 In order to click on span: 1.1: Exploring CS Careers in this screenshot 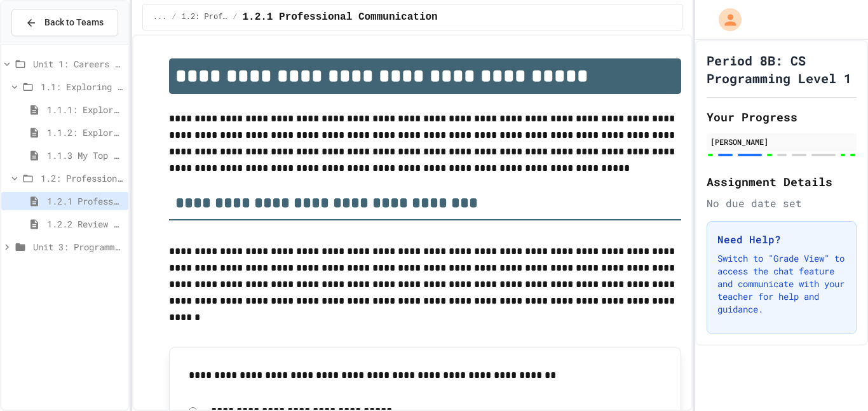, I will do `click(82, 86)`.